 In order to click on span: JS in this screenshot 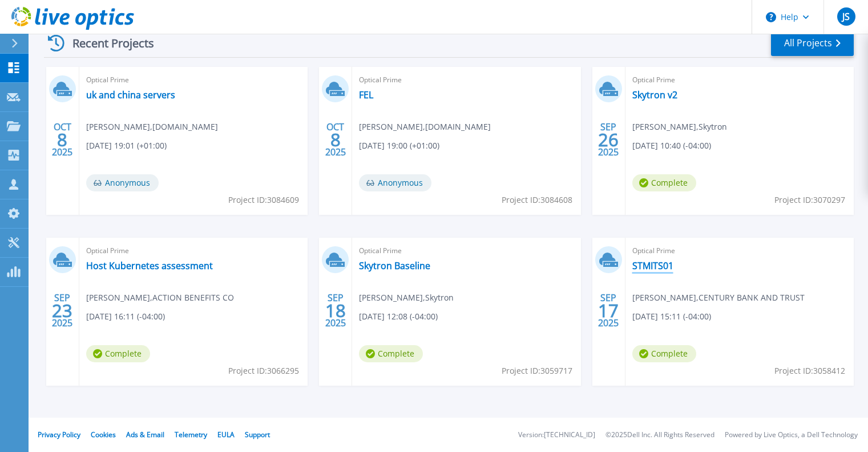, I will do `click(846, 16)`.